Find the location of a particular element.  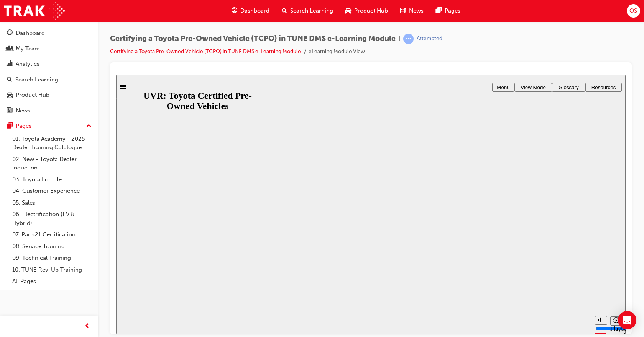

a: Analytics is located at coordinates (49, 64).